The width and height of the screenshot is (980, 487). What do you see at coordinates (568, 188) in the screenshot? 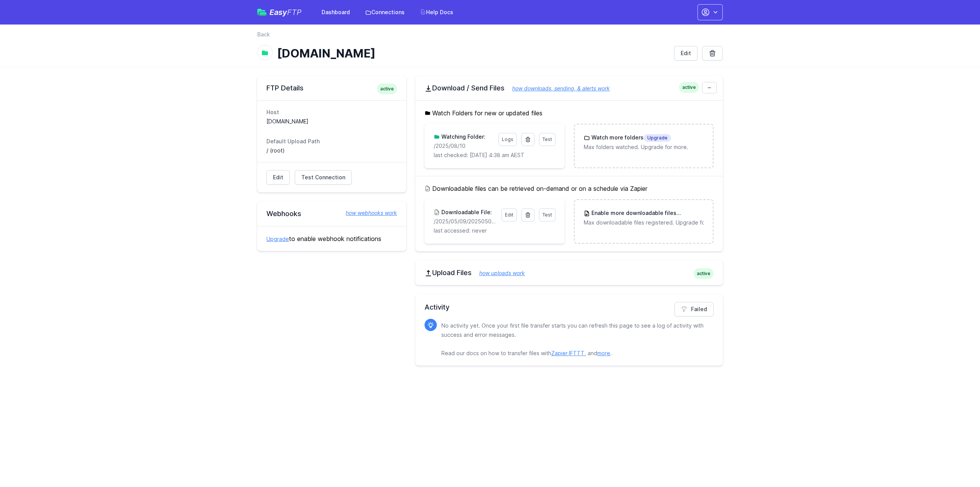
I see `h5: Downloadable files can be retrieved on-demand or on a schedule via Zapier` at bounding box center [568, 188].